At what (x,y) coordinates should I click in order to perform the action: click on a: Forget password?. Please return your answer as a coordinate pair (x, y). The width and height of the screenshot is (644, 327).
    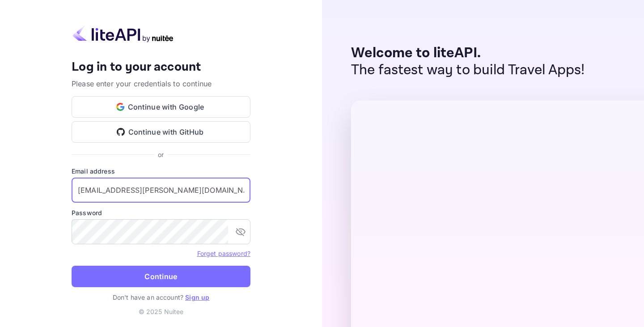
    Looking at the image, I should click on (224, 254).